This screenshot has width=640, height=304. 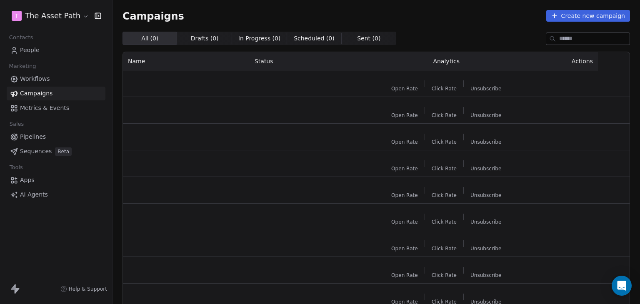 What do you see at coordinates (56, 180) in the screenshot?
I see `a: Apps` at bounding box center [56, 180].